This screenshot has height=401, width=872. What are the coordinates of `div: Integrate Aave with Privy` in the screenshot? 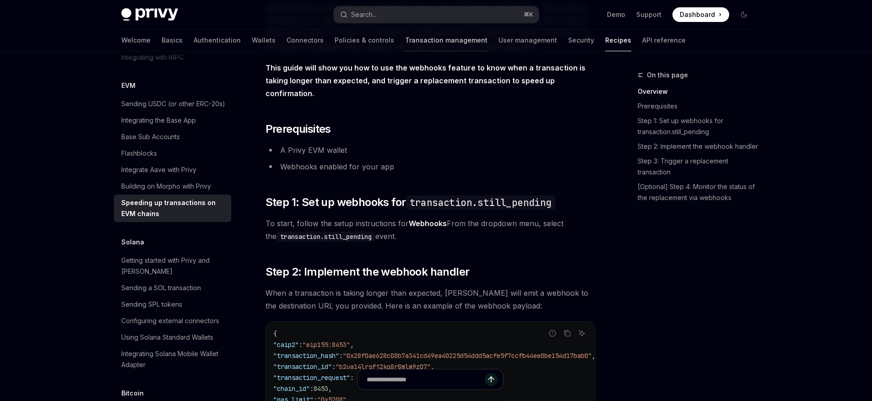 It's located at (159, 170).